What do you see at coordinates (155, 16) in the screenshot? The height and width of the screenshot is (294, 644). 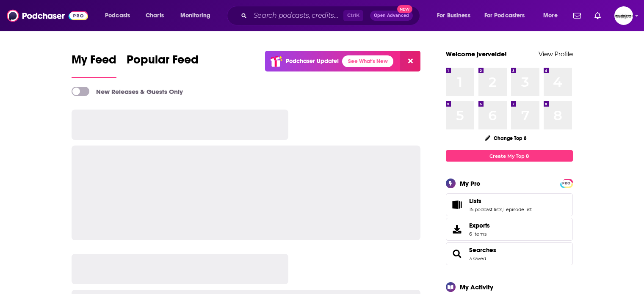 I see `a: Charts` at bounding box center [155, 16].